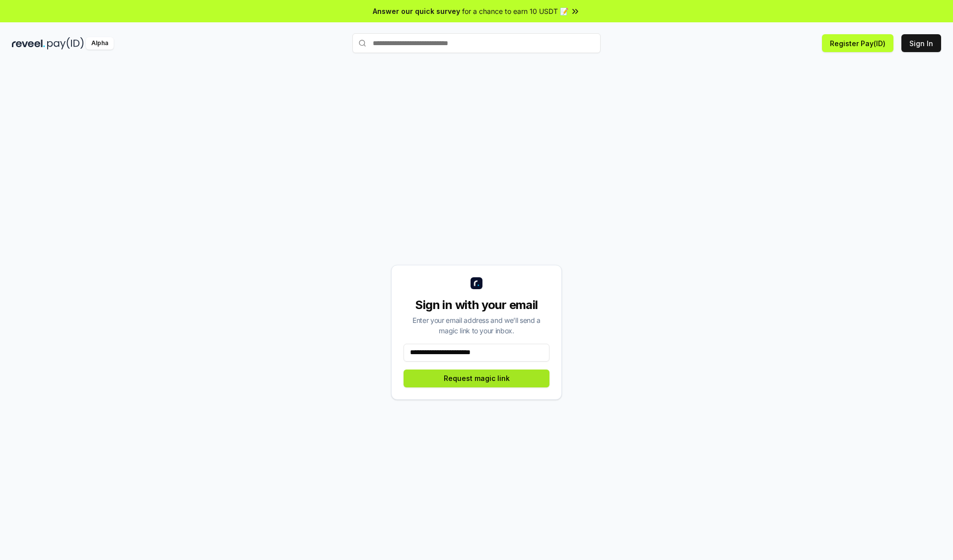 The height and width of the screenshot is (560, 953). What do you see at coordinates (476, 378) in the screenshot?
I see `button: Request magic link` at bounding box center [476, 378].